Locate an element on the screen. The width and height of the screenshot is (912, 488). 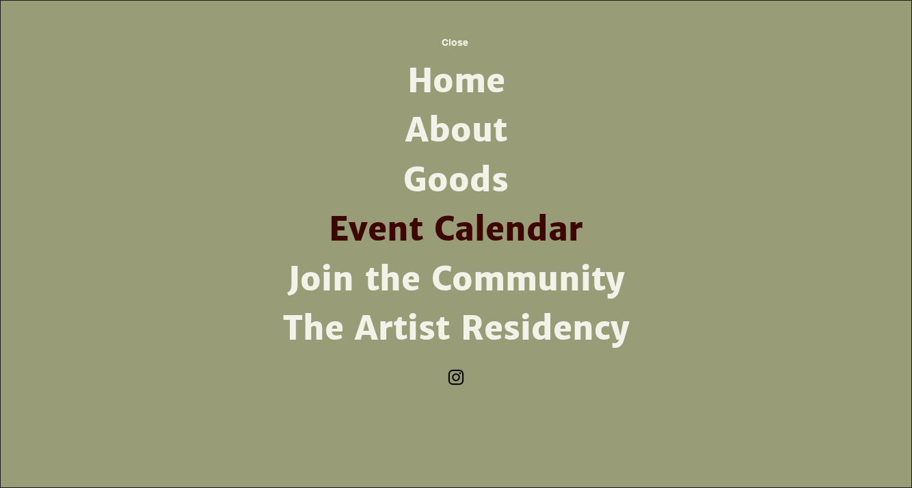
ul: Social Bar is located at coordinates (456, 378).